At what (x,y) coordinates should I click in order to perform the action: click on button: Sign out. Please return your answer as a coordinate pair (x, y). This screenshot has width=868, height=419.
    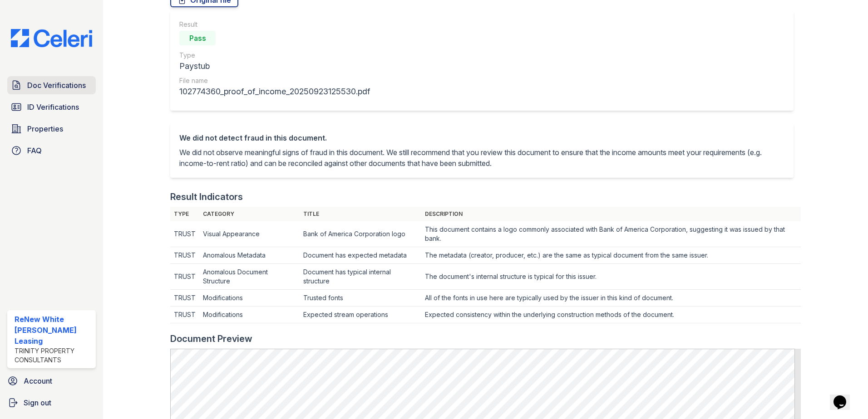
    Looking at the image, I should click on (51, 403).